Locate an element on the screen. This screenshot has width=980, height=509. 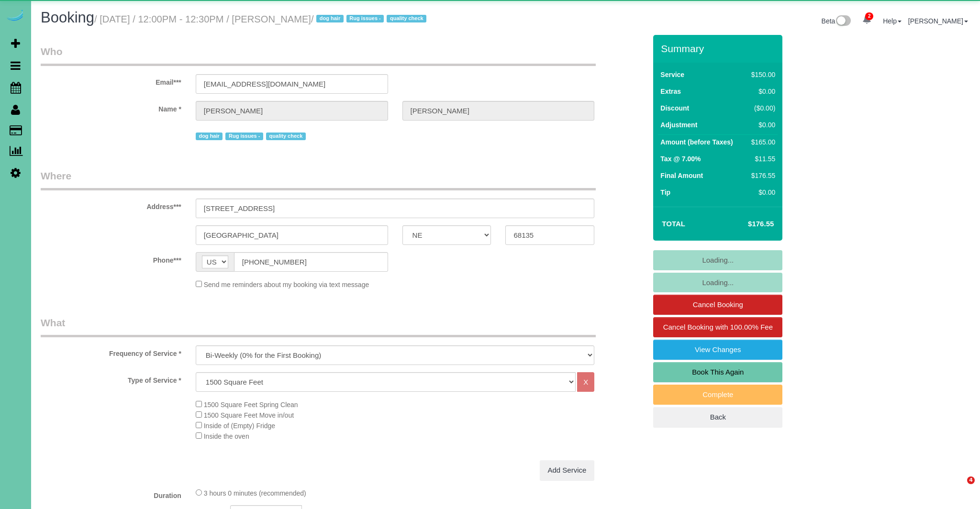
span: 1500 Square Feet Spring Clean is located at coordinates (251, 404).